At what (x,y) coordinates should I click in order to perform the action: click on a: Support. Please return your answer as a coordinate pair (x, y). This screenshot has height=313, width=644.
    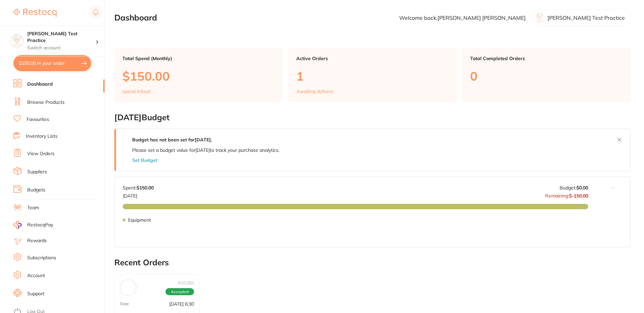
    Looking at the image, I should click on (35, 294).